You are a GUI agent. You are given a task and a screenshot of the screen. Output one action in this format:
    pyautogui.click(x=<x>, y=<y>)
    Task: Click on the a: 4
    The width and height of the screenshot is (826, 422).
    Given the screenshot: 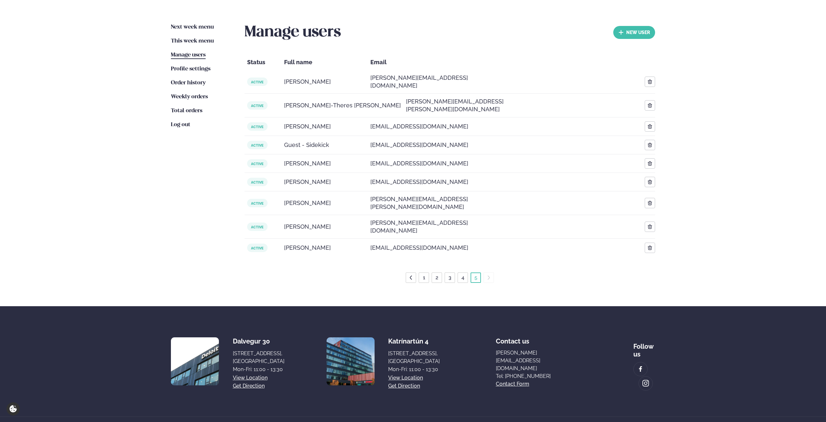 What is the action you would take?
    pyautogui.click(x=463, y=278)
    